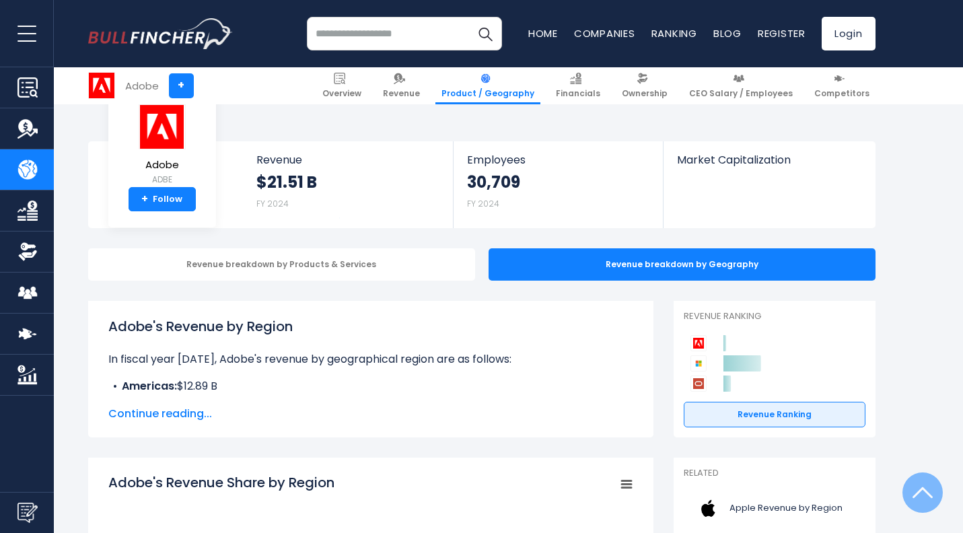 This screenshot has height=533, width=963. What do you see at coordinates (162, 180) in the screenshot?
I see `small: ADBE` at bounding box center [162, 180].